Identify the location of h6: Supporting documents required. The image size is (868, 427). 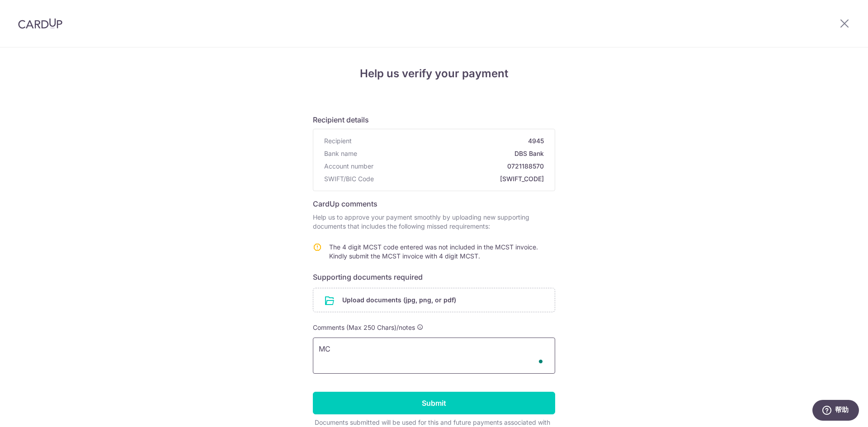
(434, 277).